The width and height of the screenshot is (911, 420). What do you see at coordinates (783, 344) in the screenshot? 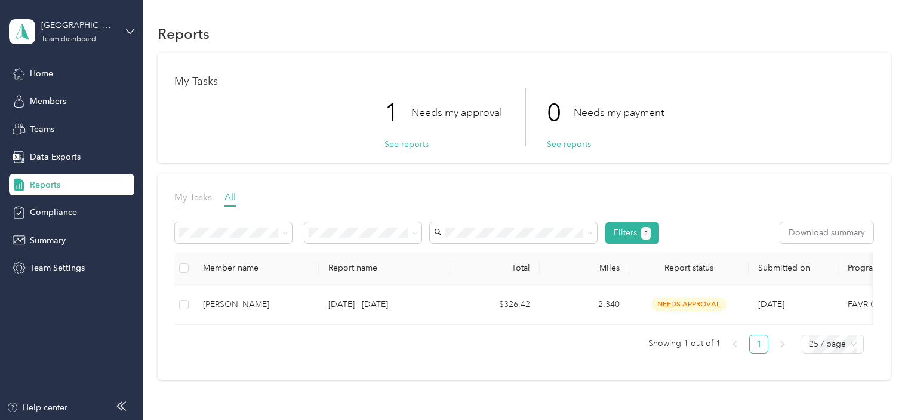
I see `button: right` at bounding box center [783, 344].